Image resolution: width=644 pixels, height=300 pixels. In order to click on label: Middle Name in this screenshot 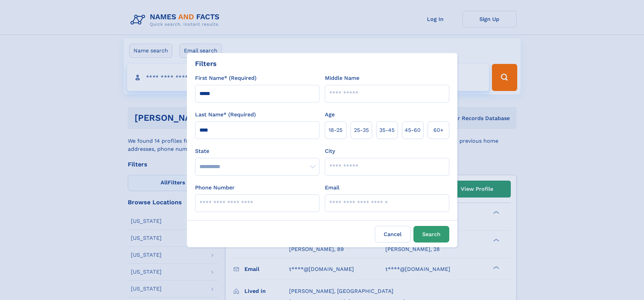, I will do `click(342, 78)`.